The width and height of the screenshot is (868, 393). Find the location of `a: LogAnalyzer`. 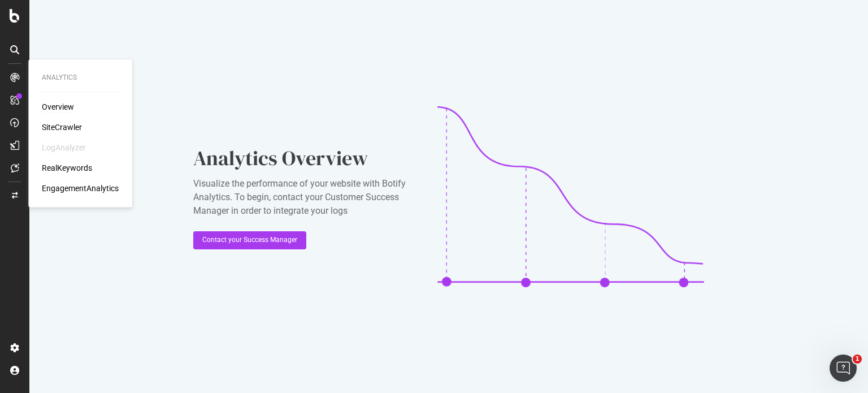

a: LogAnalyzer is located at coordinates (64, 147).